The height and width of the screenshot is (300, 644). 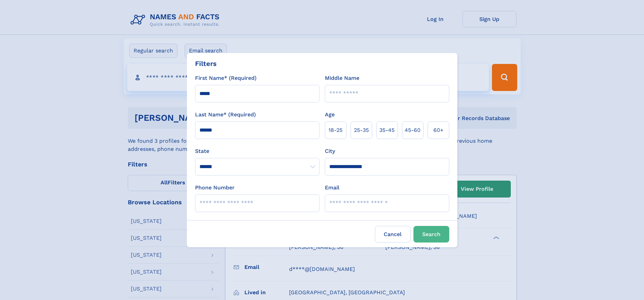 What do you see at coordinates (361, 131) in the screenshot?
I see `span: 25‑35` at bounding box center [361, 131].